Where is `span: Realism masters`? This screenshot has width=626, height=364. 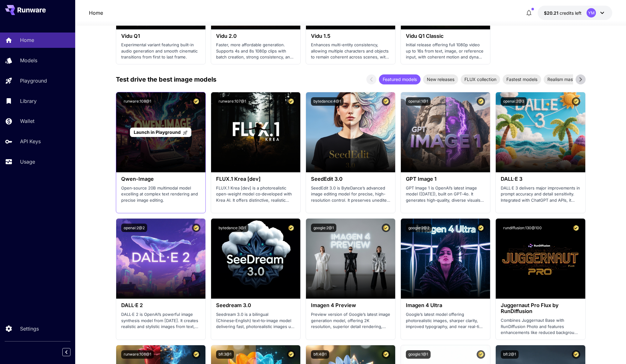
span: Realism masters is located at coordinates (564, 79).